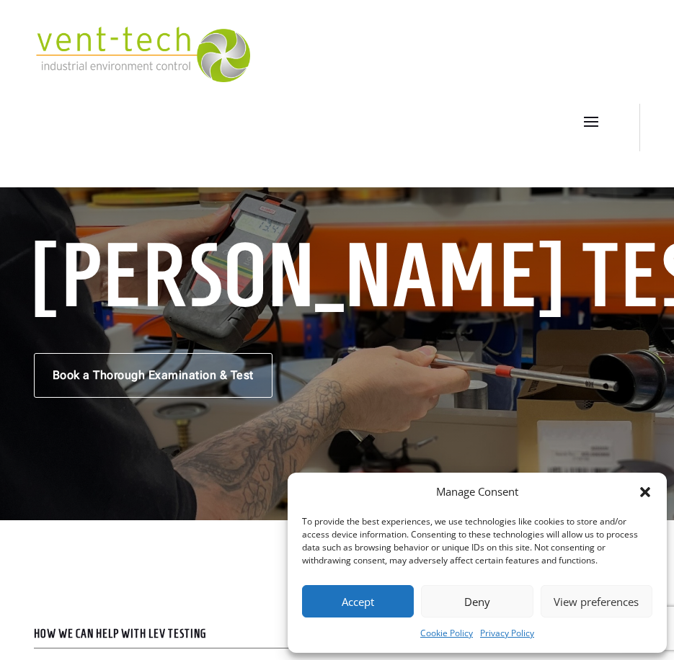 This screenshot has height=660, width=674. I want to click on div: Manage Consent, so click(477, 492).